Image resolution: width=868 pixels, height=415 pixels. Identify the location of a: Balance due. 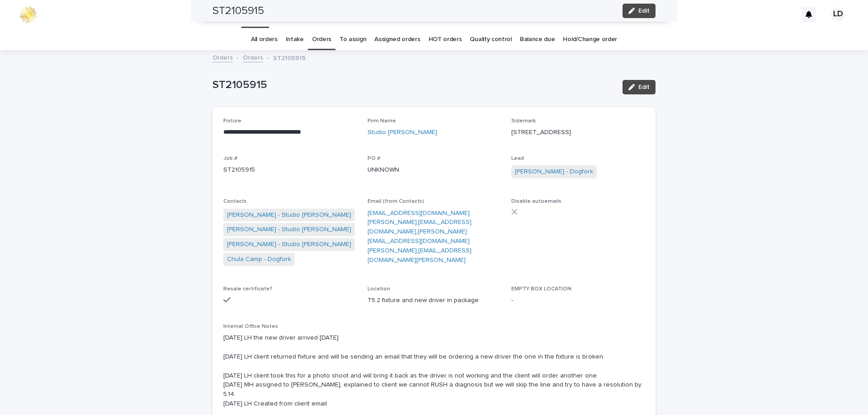
(537, 39).